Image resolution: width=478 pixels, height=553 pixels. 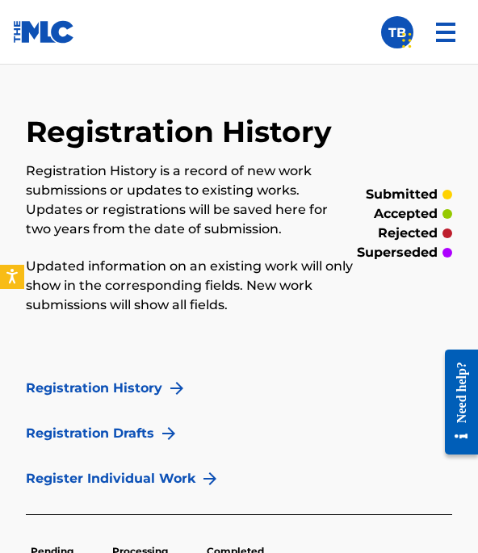 I want to click on p: submitted, so click(x=401, y=195).